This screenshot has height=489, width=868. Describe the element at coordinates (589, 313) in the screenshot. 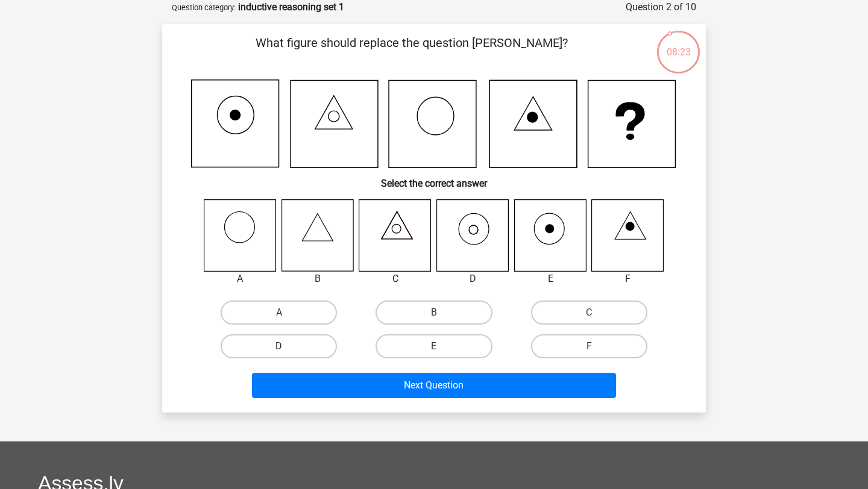

I see `label: C` at that location.